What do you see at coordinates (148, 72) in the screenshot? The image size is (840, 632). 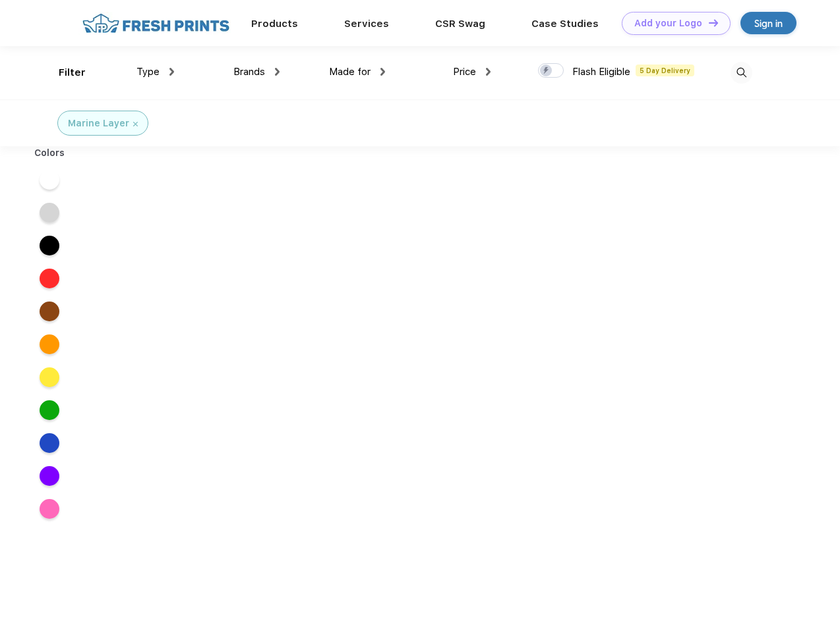 I see `span: Type` at bounding box center [148, 72].